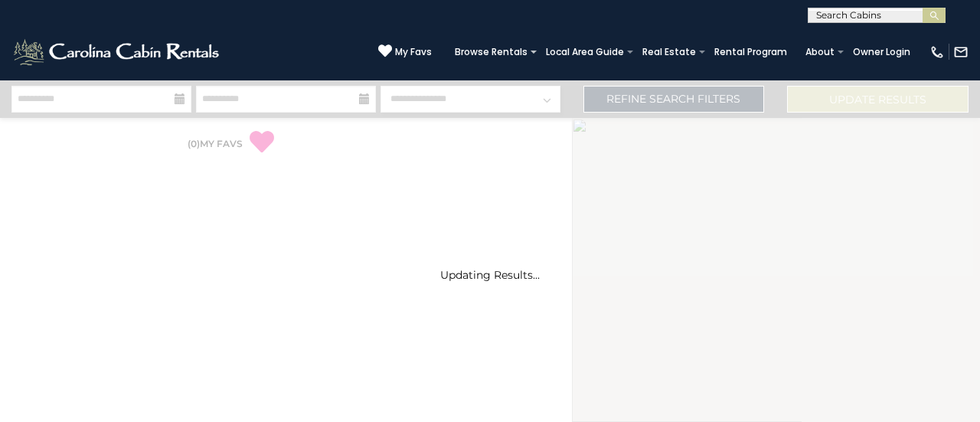 Image resolution: width=980 pixels, height=422 pixels. What do you see at coordinates (405, 52) in the screenshot?
I see `a: My Favs` at bounding box center [405, 52].